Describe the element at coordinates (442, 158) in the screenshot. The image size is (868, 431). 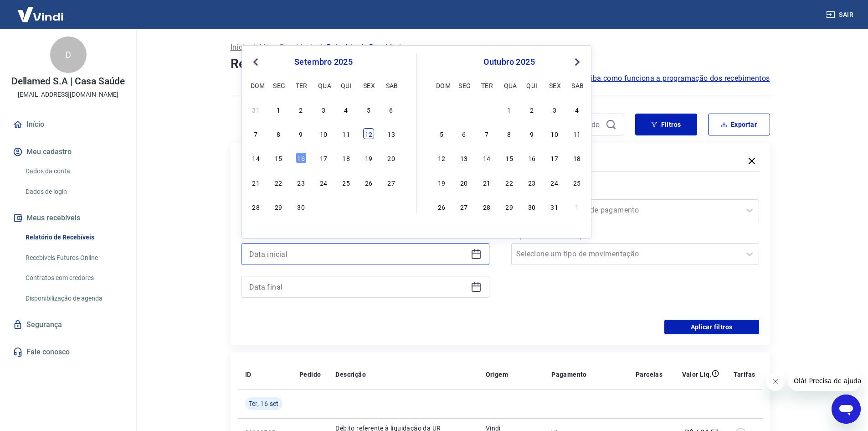
I see `div: Choose domingo, 12 de outubro de 2025` at that location.